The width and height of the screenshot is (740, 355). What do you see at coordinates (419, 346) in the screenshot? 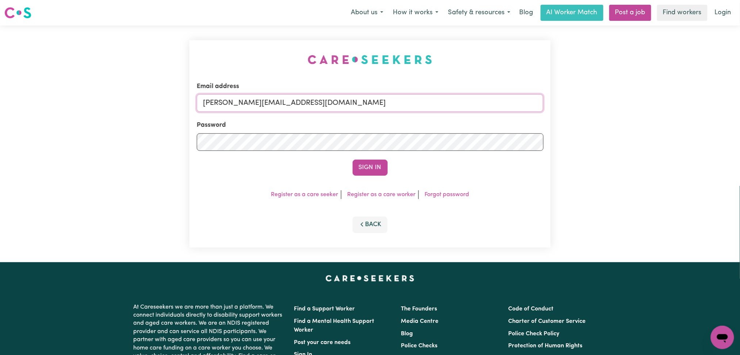
I see `a: Police Checks` at bounding box center [419, 346].